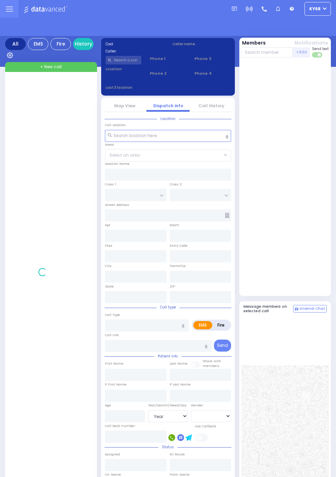 The width and height of the screenshot is (336, 477). Describe the element at coordinates (179, 246) in the screenshot. I see `label: Entry Code` at that location.